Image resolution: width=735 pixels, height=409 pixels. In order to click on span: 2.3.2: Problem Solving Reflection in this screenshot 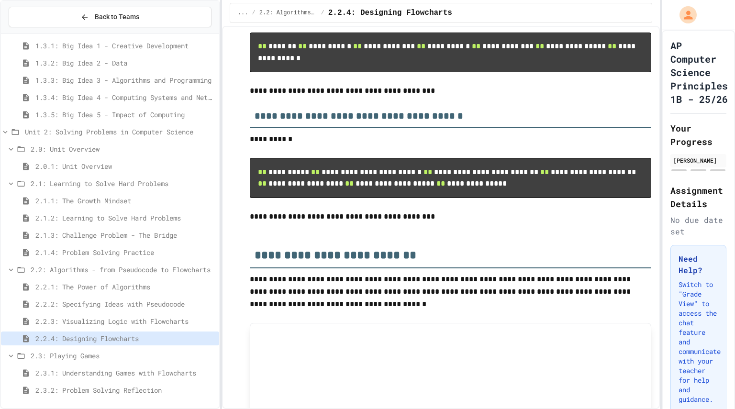, I will do `click(125, 390)`.